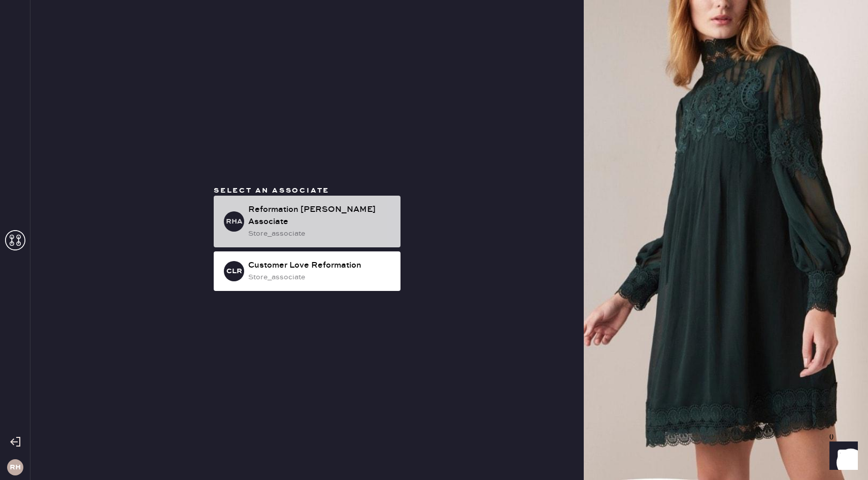 Image resolution: width=868 pixels, height=480 pixels. What do you see at coordinates (272, 190) in the screenshot?
I see `span: Select an associate` at bounding box center [272, 190].